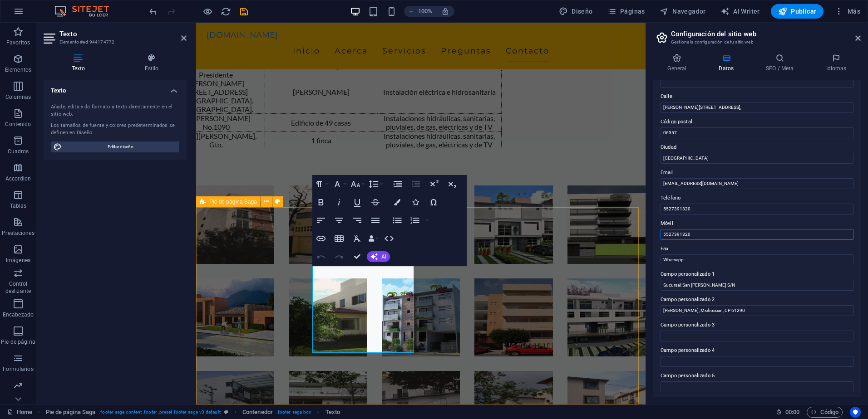 The height and width of the screenshot is (419, 868). I want to click on p: Elementos, so click(18, 70).